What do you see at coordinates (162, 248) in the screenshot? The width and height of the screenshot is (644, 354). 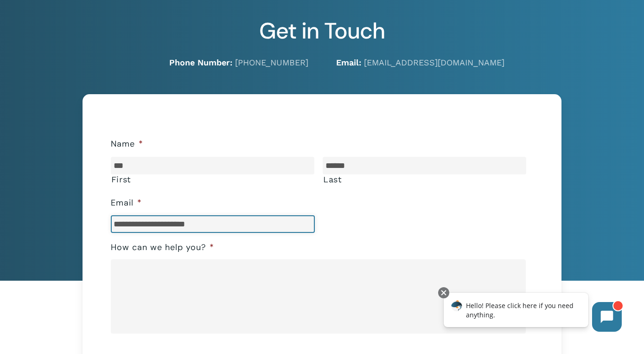 I see `label: How can we help you?` at bounding box center [162, 248].